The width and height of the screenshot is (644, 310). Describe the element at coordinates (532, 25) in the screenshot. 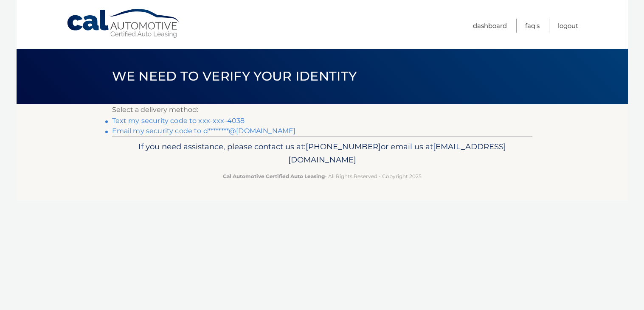

I see `a: FAQ's` at that location.